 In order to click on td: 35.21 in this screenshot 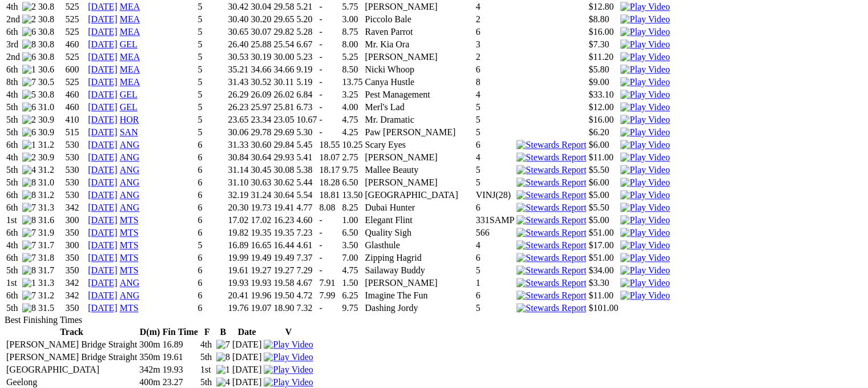, I will do `click(238, 70)`.